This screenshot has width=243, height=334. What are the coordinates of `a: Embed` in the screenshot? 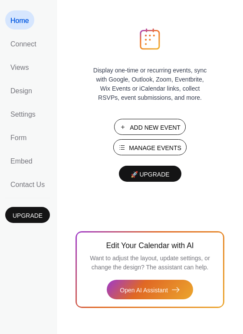 It's located at (21, 160).